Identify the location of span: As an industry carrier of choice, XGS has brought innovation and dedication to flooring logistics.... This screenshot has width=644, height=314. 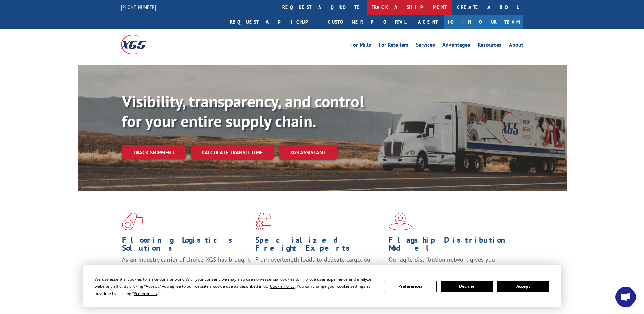
(185, 267).